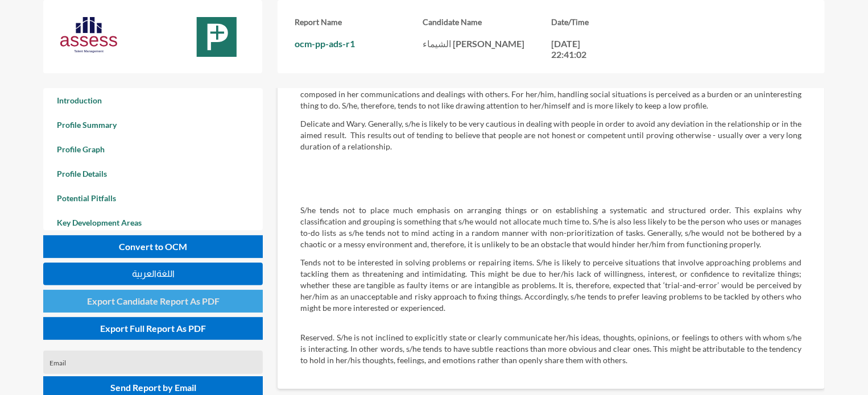 The width and height of the screenshot is (868, 395). Describe the element at coordinates (551, 349) in the screenshot. I see `p: Reserved. S/he is not inclined to explicitly state or clearly communicate her/his ideas, thoughts...` at that location.